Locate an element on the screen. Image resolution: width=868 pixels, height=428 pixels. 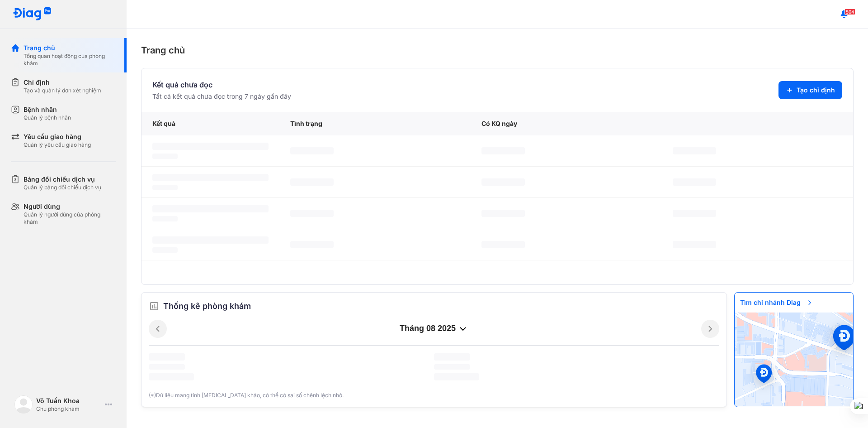
div: Tình trạng is located at coordinates (375, 124).